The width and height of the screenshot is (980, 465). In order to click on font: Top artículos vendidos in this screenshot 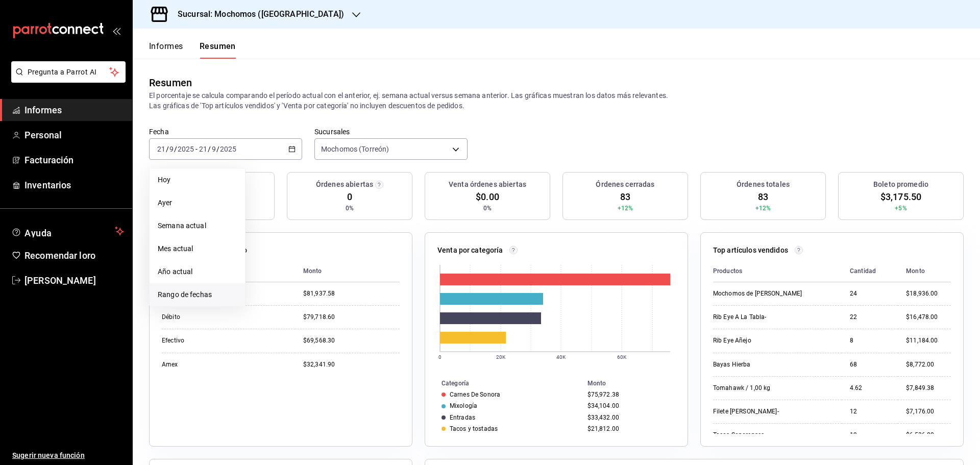, I will do `click(750, 250)`.